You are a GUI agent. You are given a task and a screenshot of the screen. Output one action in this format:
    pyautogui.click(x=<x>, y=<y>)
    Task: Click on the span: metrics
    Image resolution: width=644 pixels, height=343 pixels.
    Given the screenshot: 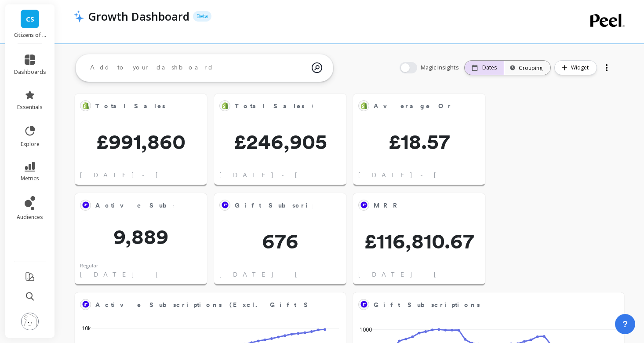 What is the action you would take?
    pyautogui.click(x=30, y=178)
    